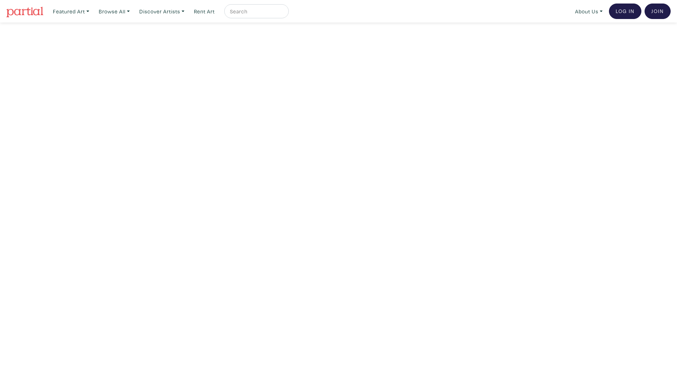 The width and height of the screenshot is (677, 375). What do you see at coordinates (162, 11) in the screenshot?
I see `a: Discover Artists` at bounding box center [162, 11].